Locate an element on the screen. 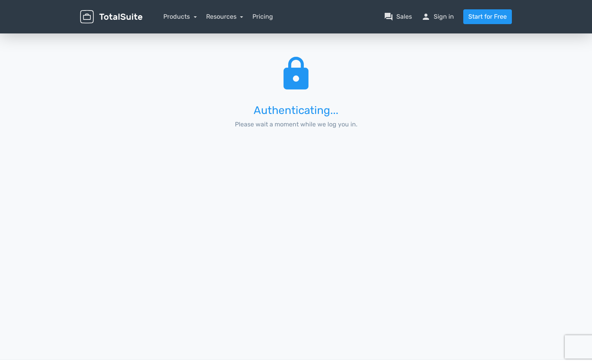  a: personSign in is located at coordinates (438, 17).